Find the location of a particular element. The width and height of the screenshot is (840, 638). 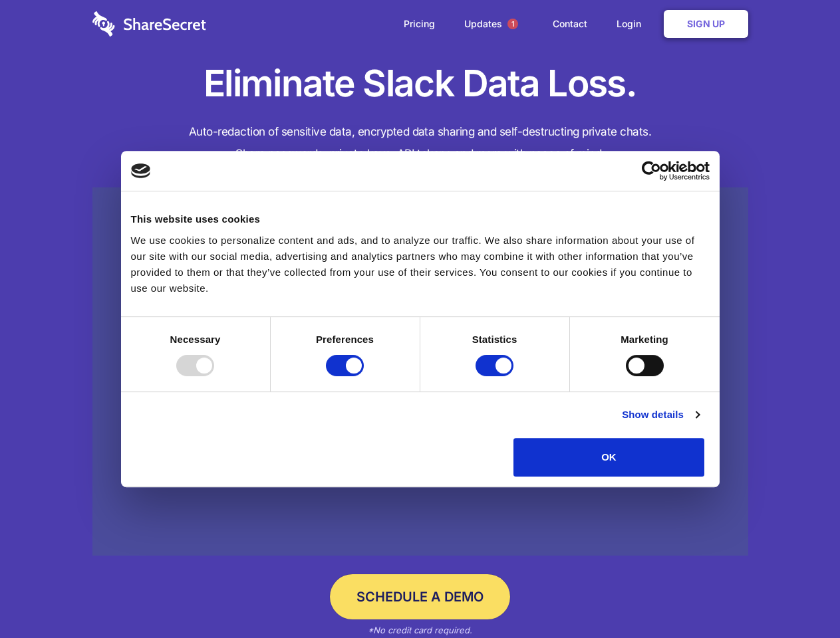

strong: Necessary is located at coordinates (195, 339).